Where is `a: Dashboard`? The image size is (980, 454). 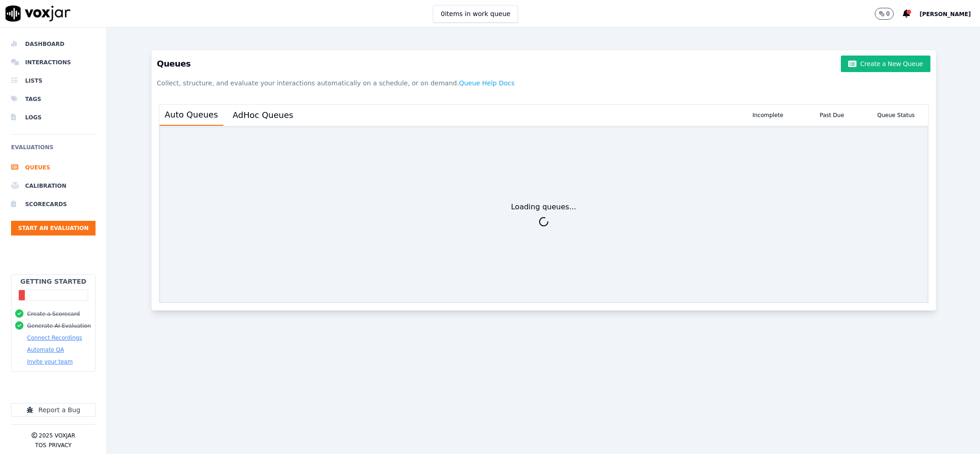
a: Dashboard is located at coordinates (53, 44).